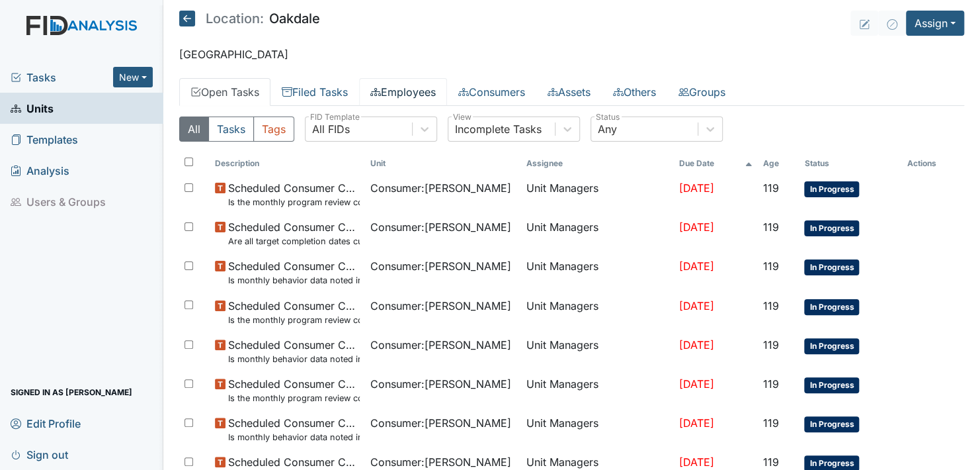  What do you see at coordinates (597, 164) in the screenshot?
I see `th: Assignee` at bounding box center [597, 164].